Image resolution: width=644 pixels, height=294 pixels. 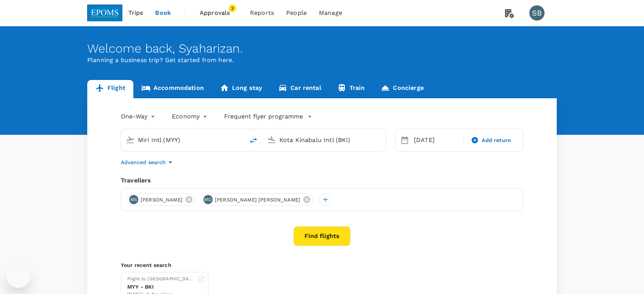 I want to click on a: Concierge, so click(x=402, y=89).